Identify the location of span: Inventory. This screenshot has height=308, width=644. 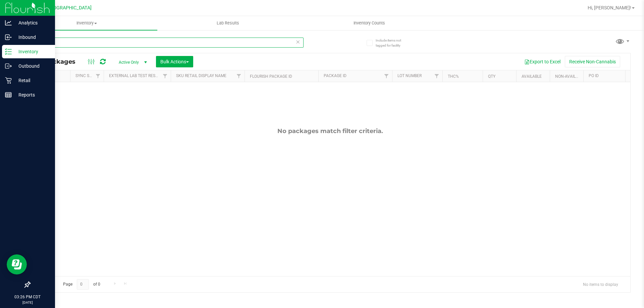
(87, 23).